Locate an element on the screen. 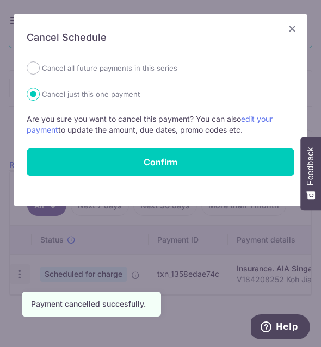 This screenshot has width=321, height=347. div: Payment cancelled succesfully. is located at coordinates (91, 304).